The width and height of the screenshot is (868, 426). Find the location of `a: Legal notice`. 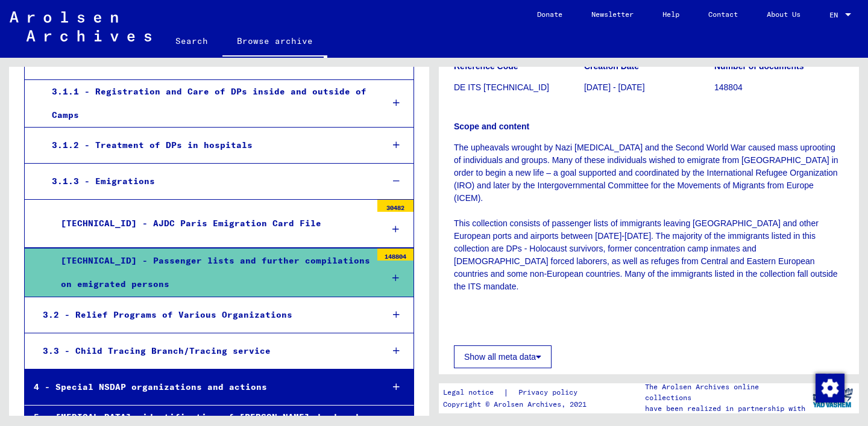

a: Legal notice is located at coordinates (473, 392).